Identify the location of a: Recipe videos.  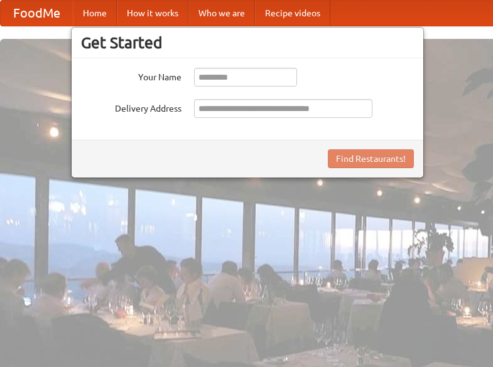
(293, 13).